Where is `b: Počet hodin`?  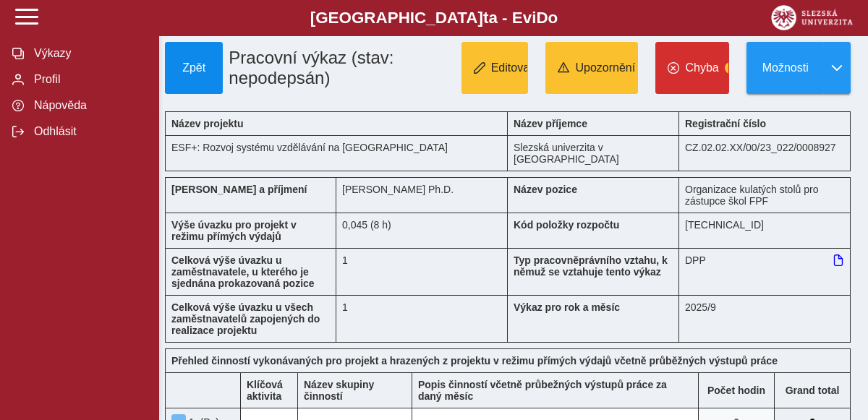
b: Počet hodin is located at coordinates (737, 390).